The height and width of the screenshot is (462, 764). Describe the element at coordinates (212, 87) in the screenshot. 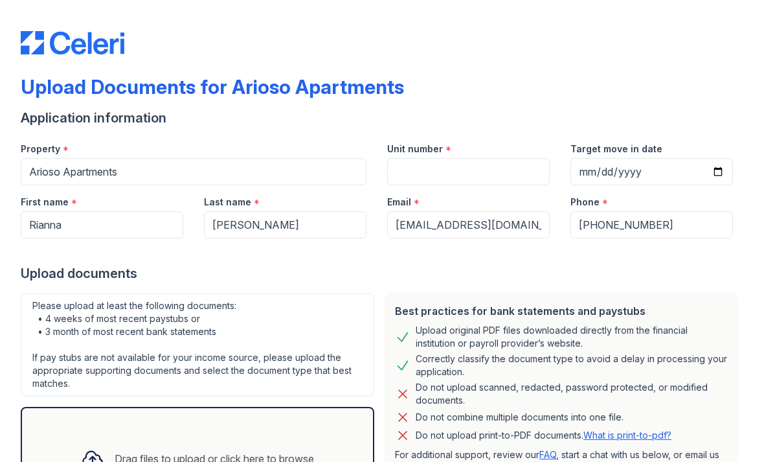

I see `div: Upload Documents for Arioso Apartments` at that location.